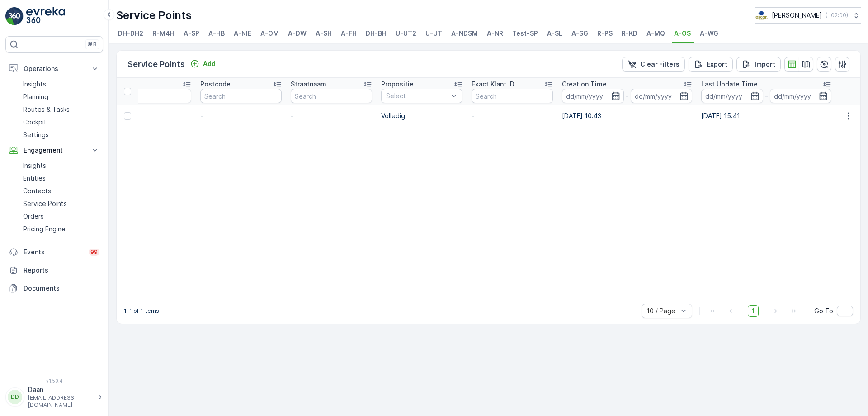  Describe the element at coordinates (54, 150) in the screenshot. I see `p: Engagement` at that location.